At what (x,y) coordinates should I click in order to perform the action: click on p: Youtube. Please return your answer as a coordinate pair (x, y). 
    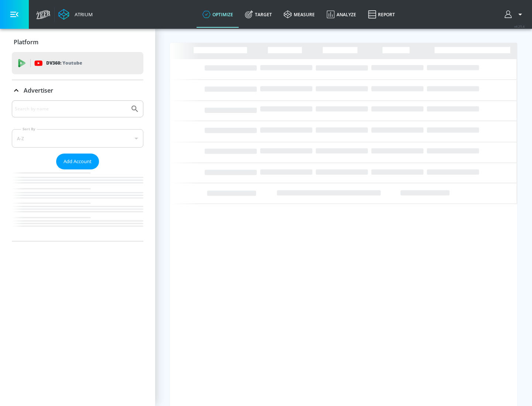
    Looking at the image, I should click on (72, 63).